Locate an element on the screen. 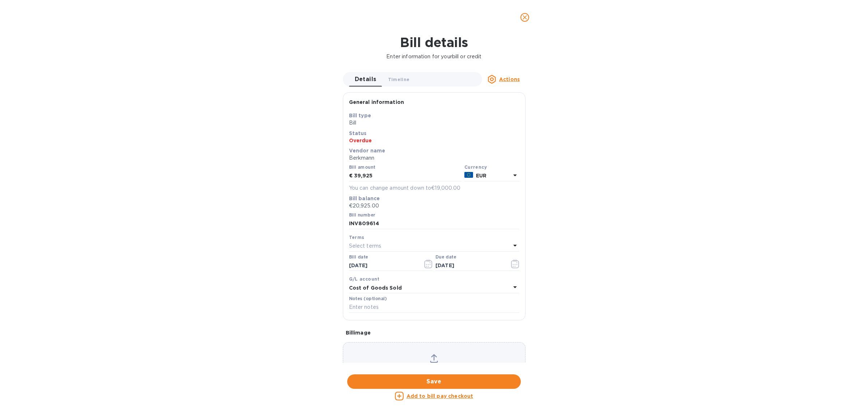  p: Bill is located at coordinates (434, 122).